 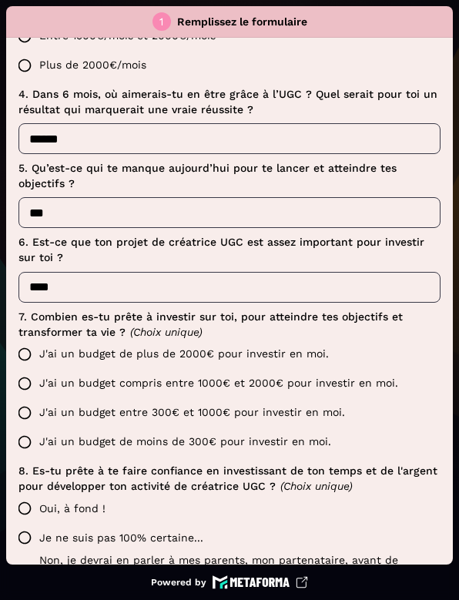 I want to click on p: Remplissez le formulaire, so click(x=242, y=22).